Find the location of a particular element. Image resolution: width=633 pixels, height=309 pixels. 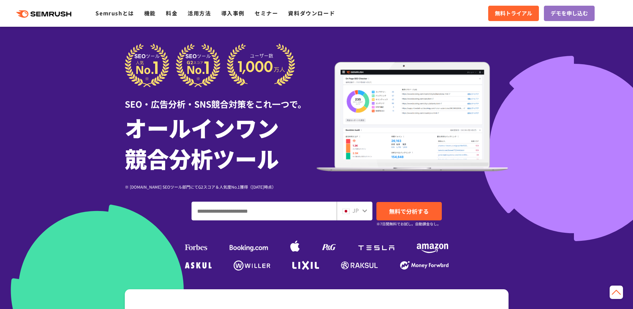

small: ※7日間無料でお試し。自動課金なし。 is located at coordinates (409, 223).